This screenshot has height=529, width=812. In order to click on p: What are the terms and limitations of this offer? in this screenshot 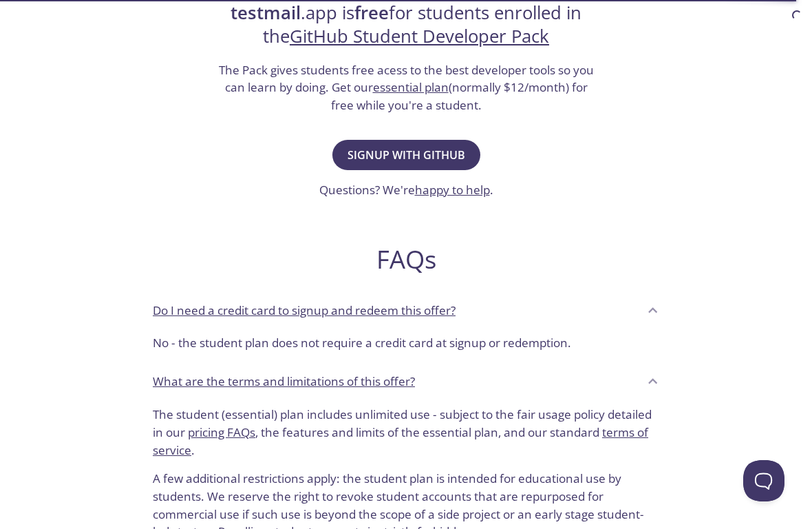, I will do `click(283, 382)`.